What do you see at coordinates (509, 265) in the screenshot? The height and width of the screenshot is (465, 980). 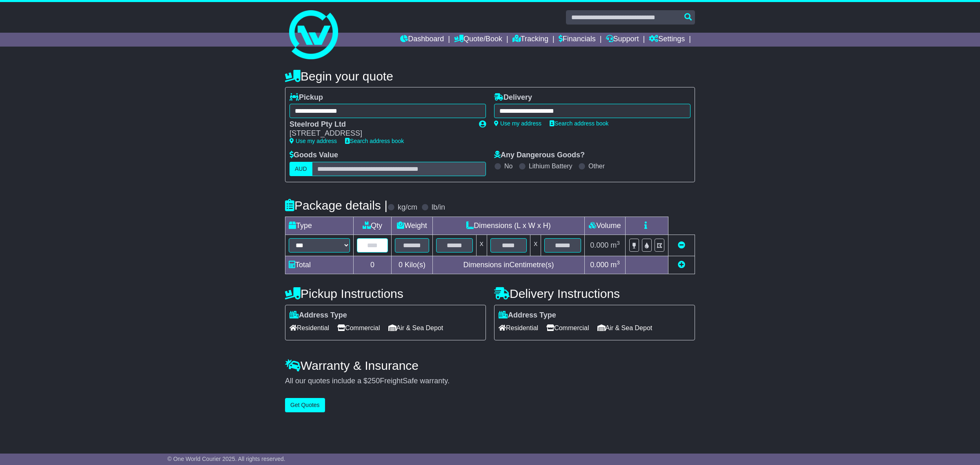 I see `td: Dimensions in Centimetre(s)` at bounding box center [509, 265].